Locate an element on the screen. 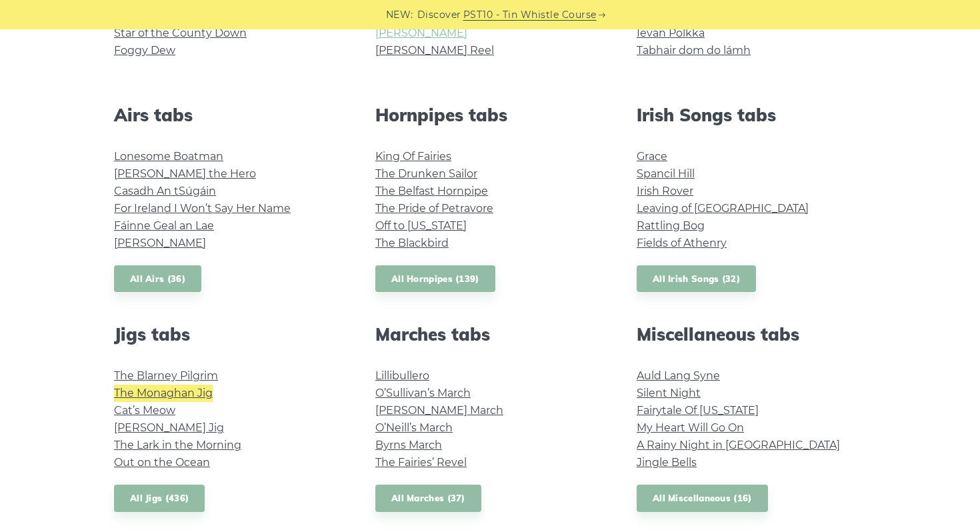  a: The Monaghan Jig is located at coordinates (163, 393).